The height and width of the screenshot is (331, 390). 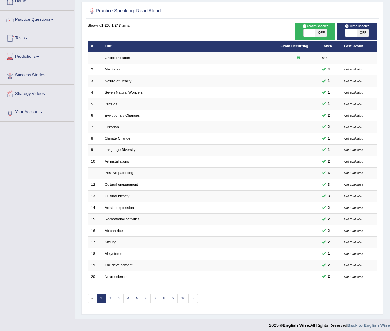 I want to click on a: African rice, so click(x=113, y=231).